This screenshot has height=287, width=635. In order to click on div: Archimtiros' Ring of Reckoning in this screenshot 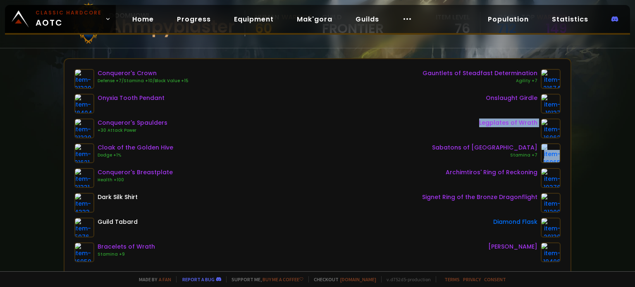, I will do `click(492, 172)`.